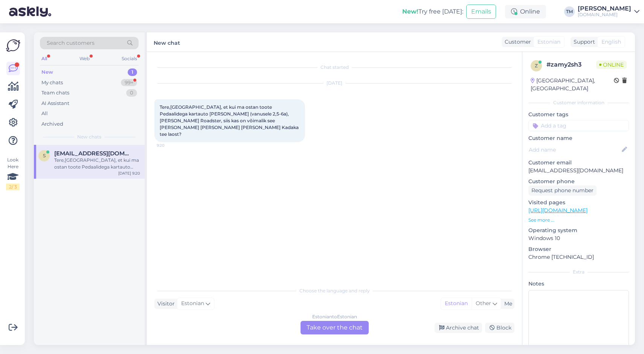 The height and width of the screenshot is (354, 644). Describe the element at coordinates (52, 83) in the screenshot. I see `div: My chats` at that location.